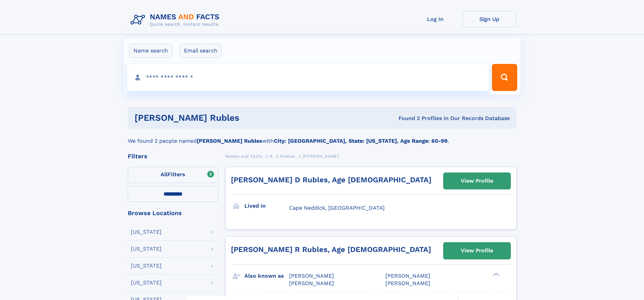 This screenshot has height=300, width=644. I want to click on img: Logo Names and Facts, so click(176, 20).